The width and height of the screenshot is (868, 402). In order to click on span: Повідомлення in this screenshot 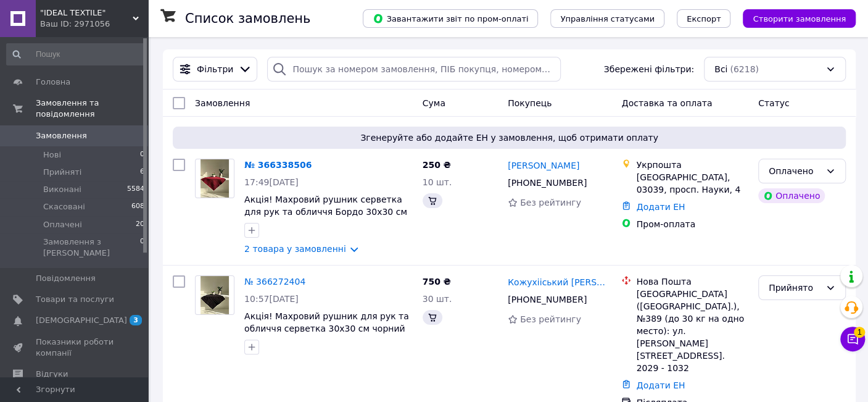, I will do `click(66, 279)`.